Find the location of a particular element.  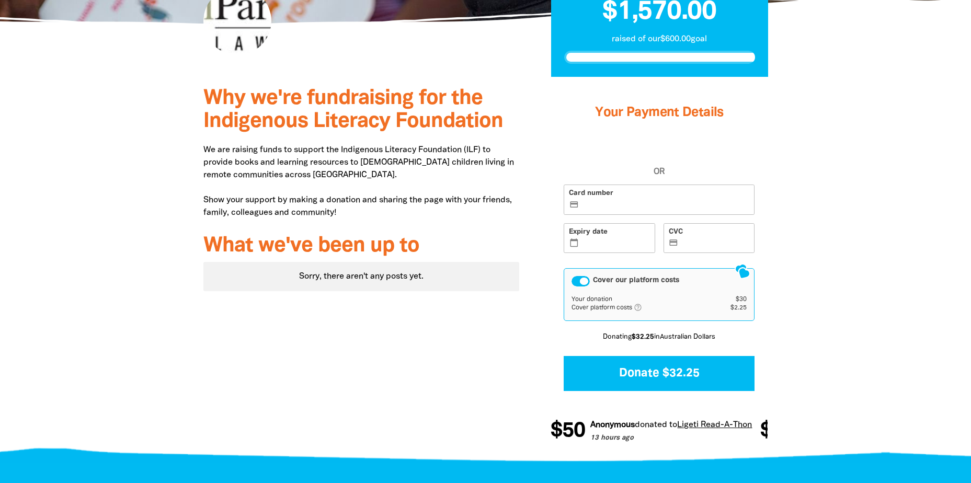

span: donated to is located at coordinates (656, 425).